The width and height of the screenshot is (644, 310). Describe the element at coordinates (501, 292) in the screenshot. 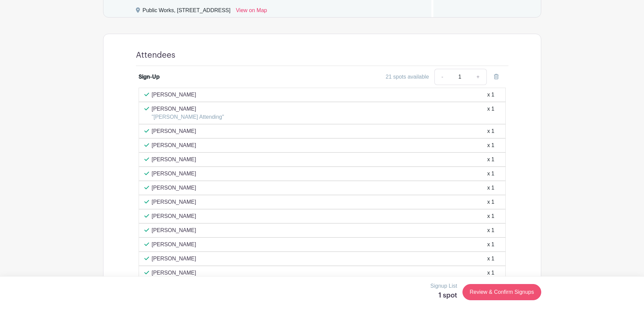

I see `a: Review & Confirm Signups` at that location.